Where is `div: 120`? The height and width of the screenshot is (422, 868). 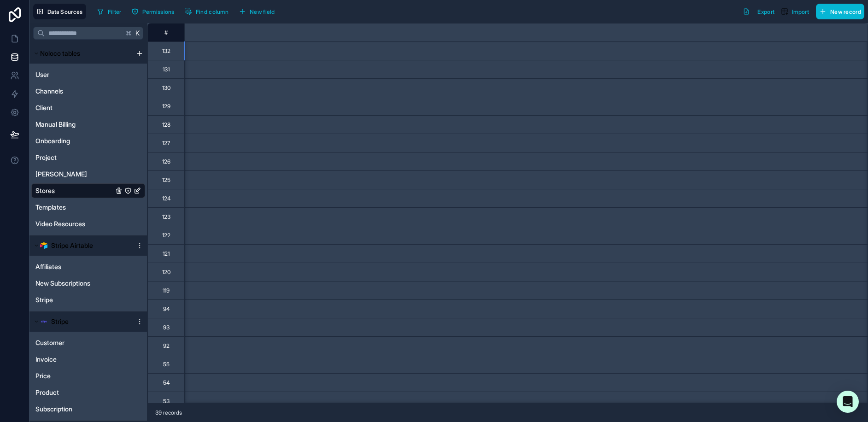
div: 120 is located at coordinates (166, 272).